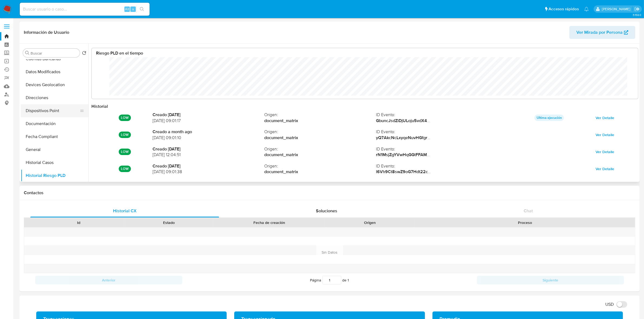  What do you see at coordinates (55, 162) in the screenshot?
I see `button: Historial Casos` at bounding box center [55, 162].